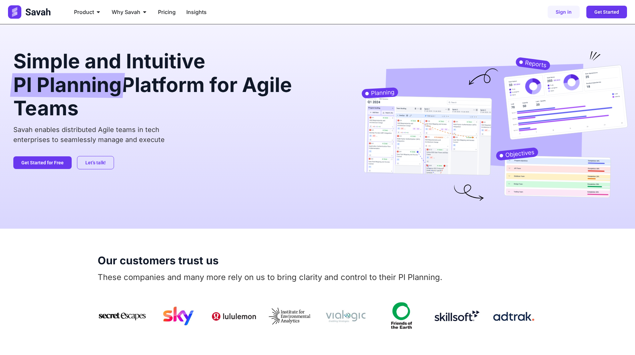  Describe the element at coordinates (95, 163) in the screenshot. I see `a: Let’s talk!` at that location.